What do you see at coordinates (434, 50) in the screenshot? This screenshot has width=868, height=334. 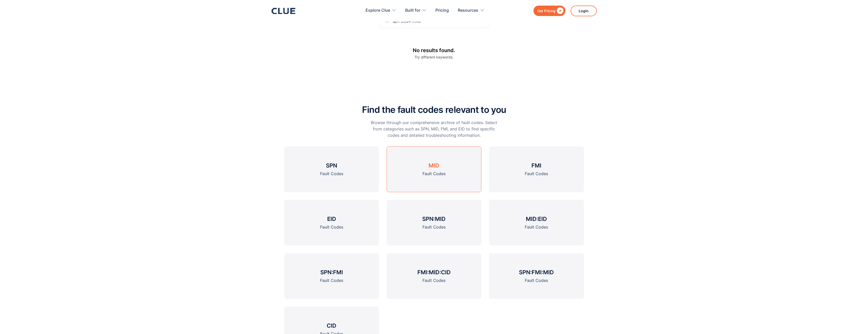 I see `span: No results found.` at bounding box center [434, 50].